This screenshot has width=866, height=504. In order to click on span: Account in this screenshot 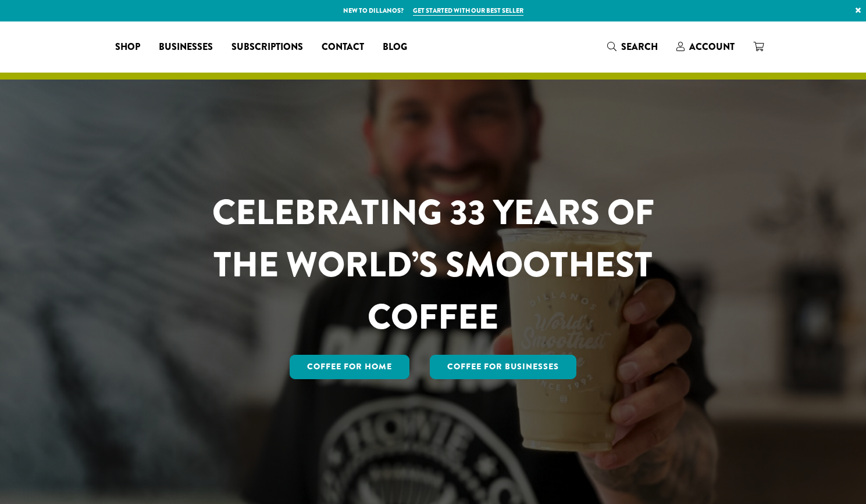, I will do `click(711, 46)`.